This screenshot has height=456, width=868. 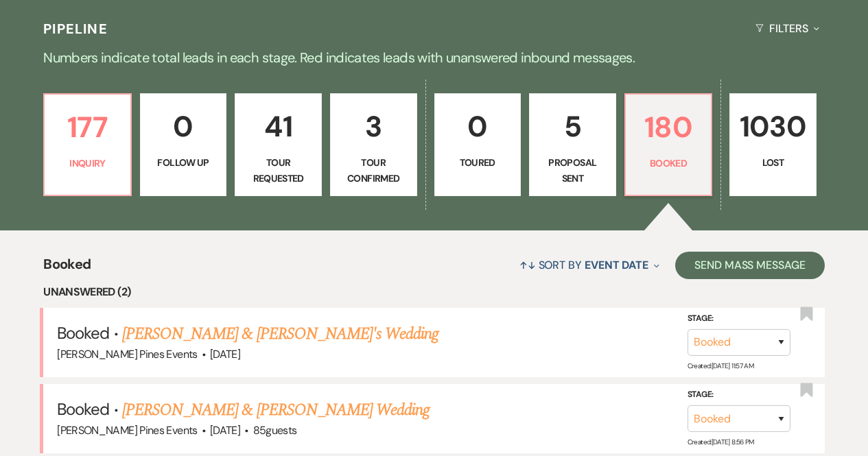 I want to click on h3: Pipeline, so click(x=75, y=29).